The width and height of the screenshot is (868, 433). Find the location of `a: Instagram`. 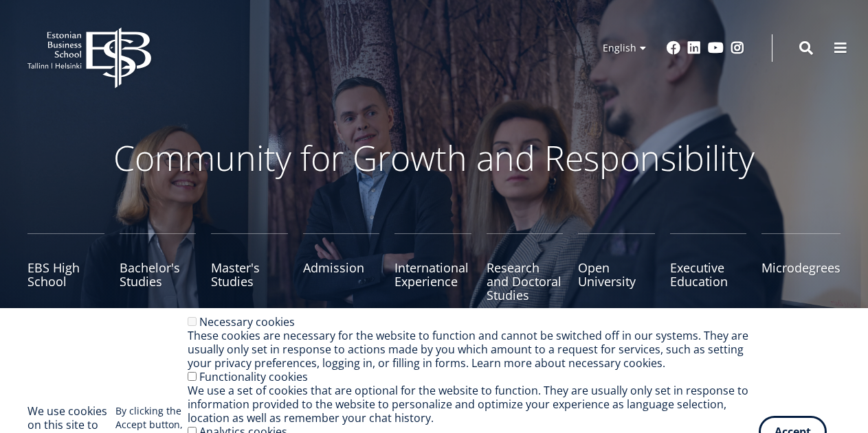

a: Instagram is located at coordinates (737, 48).